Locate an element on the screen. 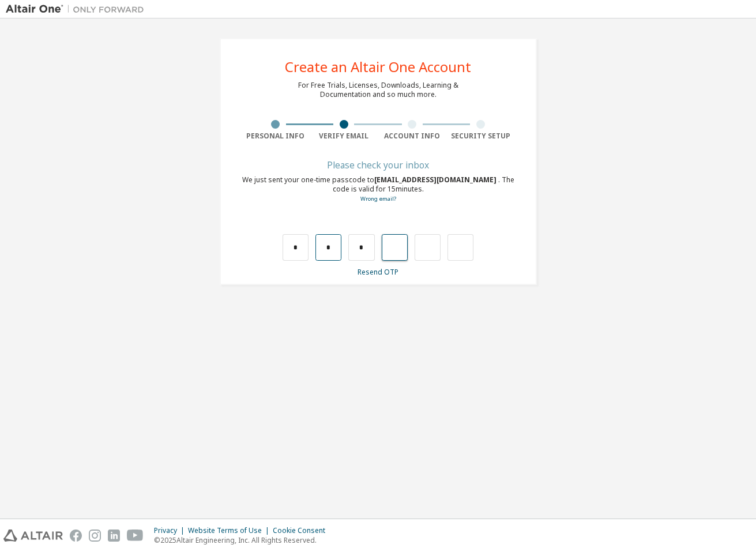 The width and height of the screenshot is (756, 552). img: altair_logo.svg is located at coordinates (33, 535).